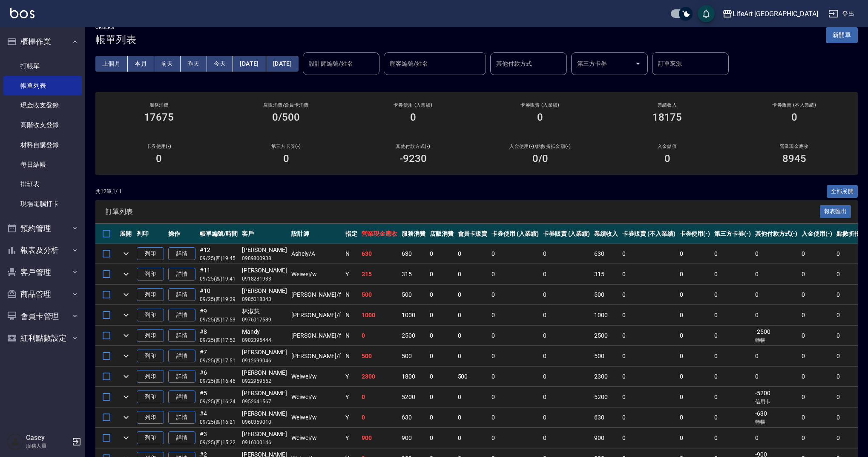 This screenshot has height=457, width=868. Describe the element at coordinates (159, 117) in the screenshot. I see `h3: 17675` at that location.